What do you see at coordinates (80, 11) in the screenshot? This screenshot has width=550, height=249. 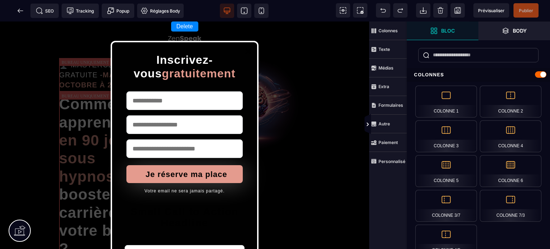 I see `span: Code de suivi` at bounding box center [80, 11].